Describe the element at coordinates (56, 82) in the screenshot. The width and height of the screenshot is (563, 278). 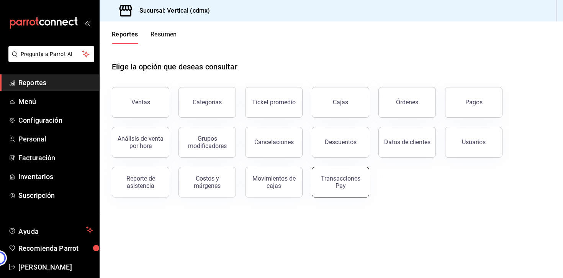
I see `span: Reportes` at that location.